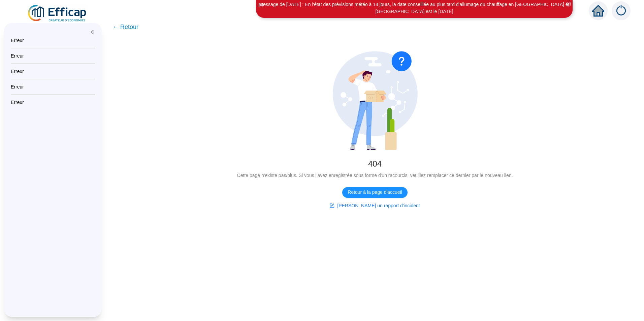 The image size is (644, 321). I want to click on span: Retour à la page d'accueil, so click(374, 192).